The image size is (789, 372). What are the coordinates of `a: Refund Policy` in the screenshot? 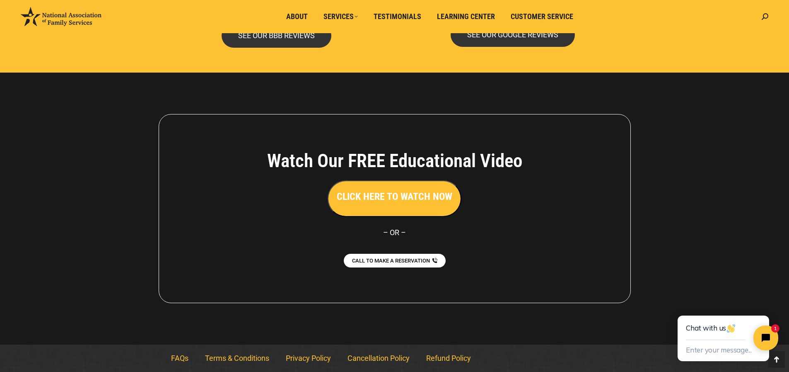 It's located at (449, 358).